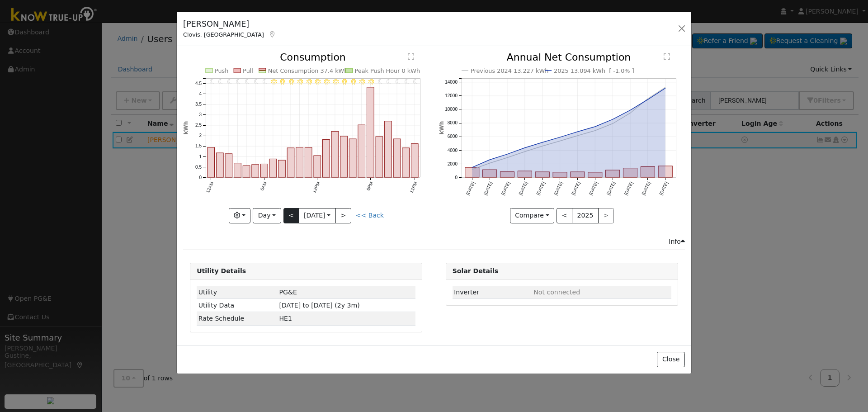 This screenshot has height=412, width=868. What do you see at coordinates (389, 81) in the screenshot?
I see `i: 8PM - Clear` at bounding box center [389, 81].